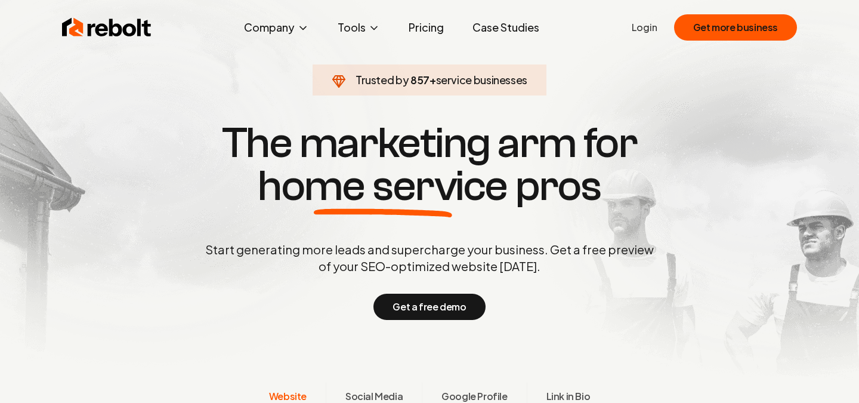 The image size is (859, 403). I want to click on button: Get a free demo, so click(429, 307).